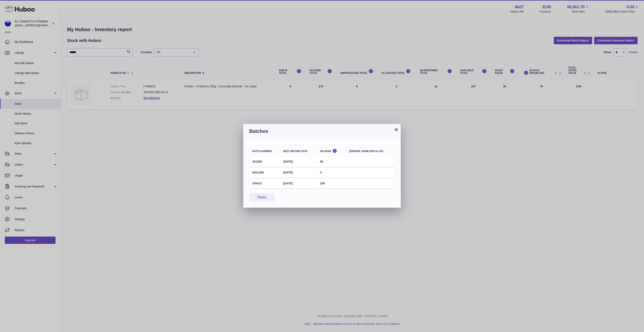 This screenshot has height=332, width=644. What do you see at coordinates (265, 151) in the screenshot?
I see `div: Batch number` at bounding box center [265, 151].